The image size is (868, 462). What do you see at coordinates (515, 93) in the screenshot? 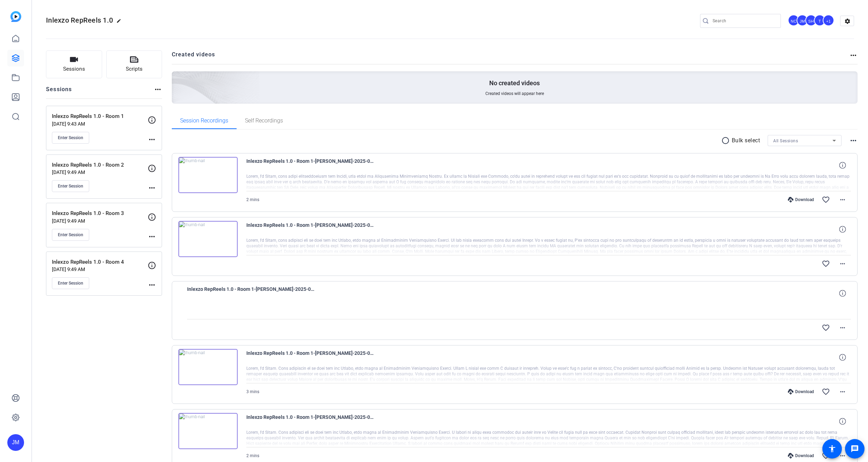
I see `span: Created videos will appear here` at bounding box center [515, 93].